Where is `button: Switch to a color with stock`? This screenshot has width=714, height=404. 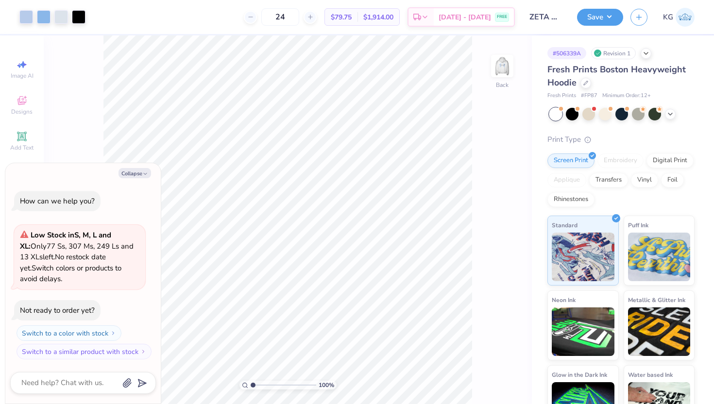 button: Switch to a color with stock is located at coordinates (69, 333).